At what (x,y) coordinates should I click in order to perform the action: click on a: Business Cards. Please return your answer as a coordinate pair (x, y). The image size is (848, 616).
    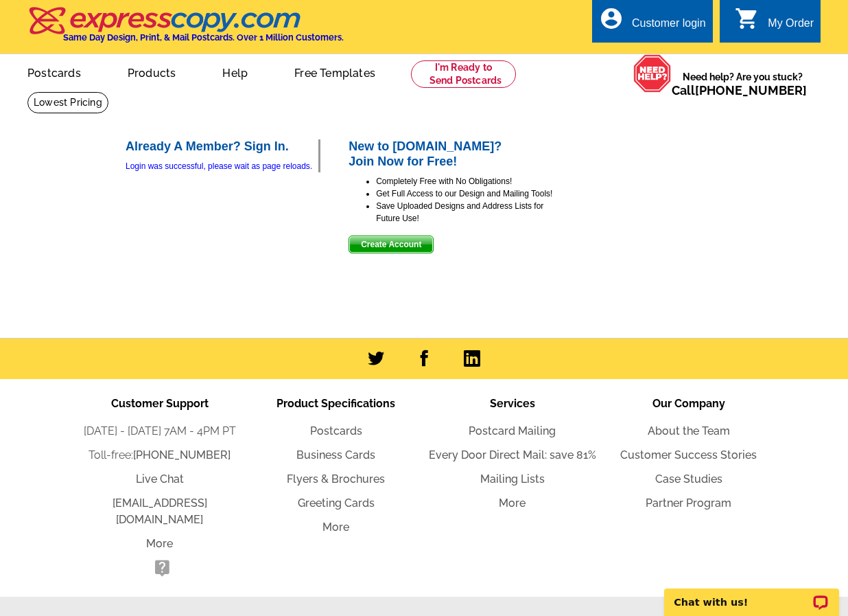
    Looking at the image, I should click on (335, 455).